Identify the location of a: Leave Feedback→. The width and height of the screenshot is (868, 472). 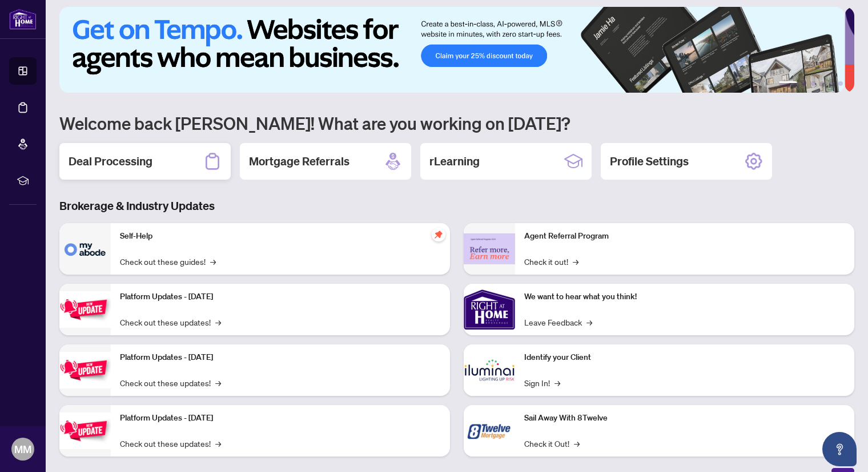
(558, 322).